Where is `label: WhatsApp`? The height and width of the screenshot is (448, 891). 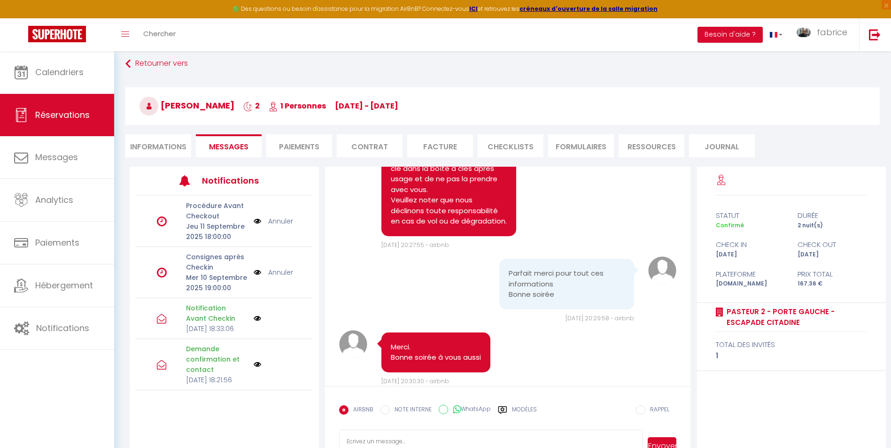 label: WhatsApp is located at coordinates (469, 410).